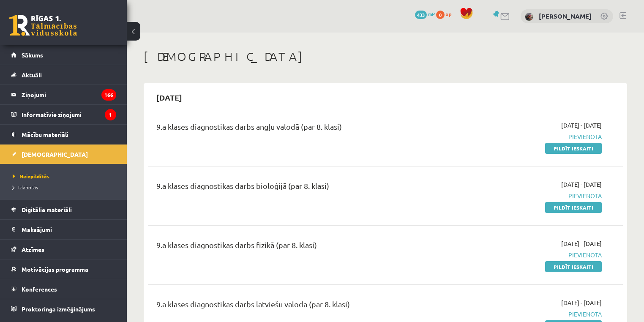 The image size is (644, 322). Describe the element at coordinates (529, 17) in the screenshot. I see `img: Evelīna Bernatoviča` at that location.